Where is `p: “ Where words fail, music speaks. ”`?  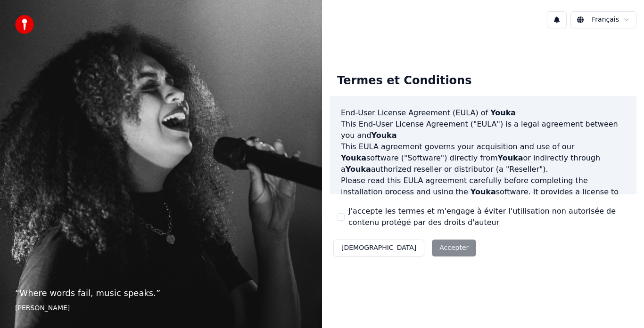
p: “ Where words fail, music speaks. ” is located at coordinates (161, 293).